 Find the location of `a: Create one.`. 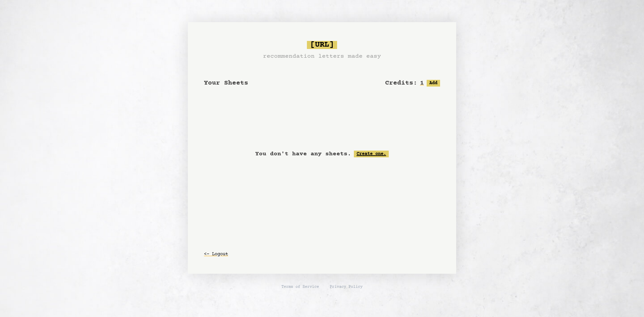

a: Create one. is located at coordinates (371, 154).